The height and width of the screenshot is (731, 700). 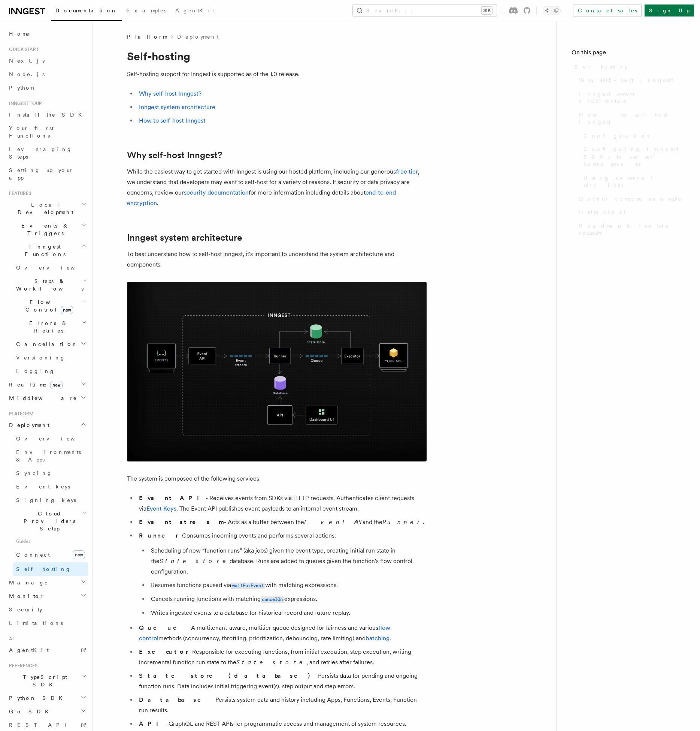 I want to click on a: Inngest system architecture, so click(x=177, y=107).